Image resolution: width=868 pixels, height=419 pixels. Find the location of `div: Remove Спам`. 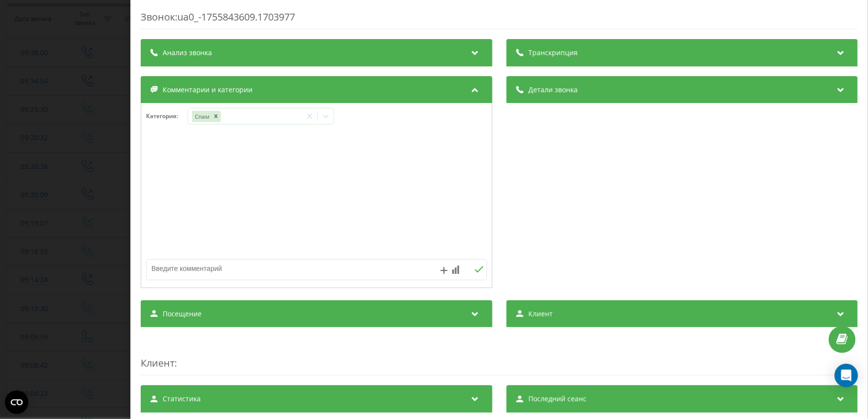

div: Remove Спам is located at coordinates (215, 116).